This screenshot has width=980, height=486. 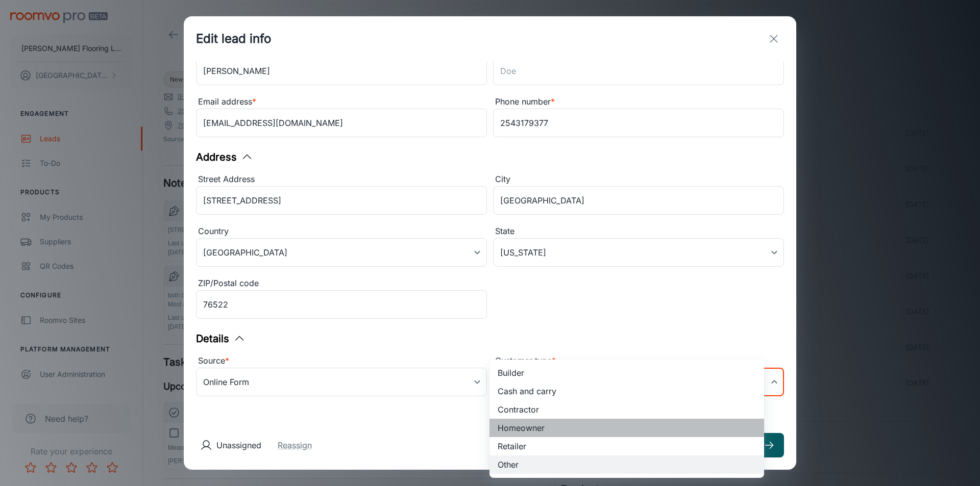 I want to click on li: Other, so click(x=626, y=465).